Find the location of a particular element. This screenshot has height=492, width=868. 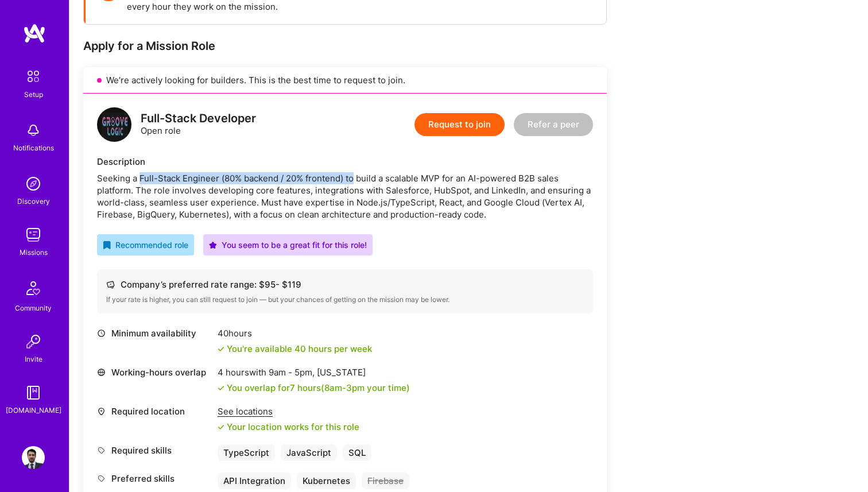

div: Full-Stack Developer is located at coordinates (198, 118).